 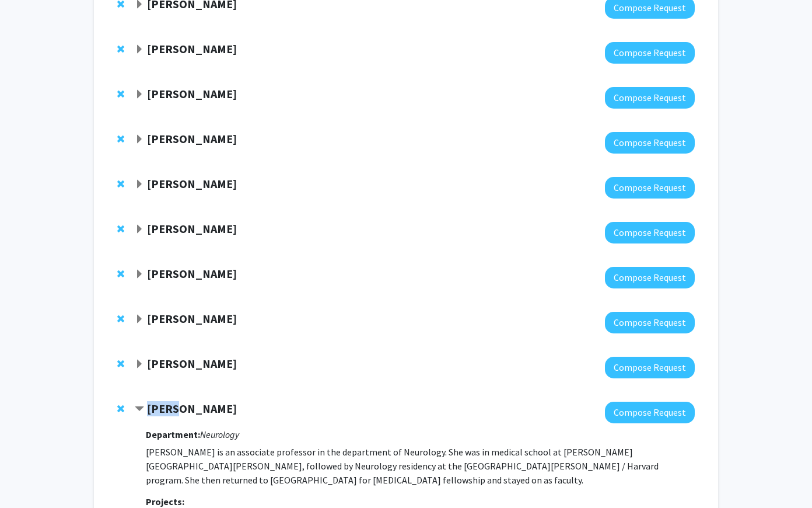 What do you see at coordinates (139, 139) in the screenshot?
I see `span: Expand Moira-Phoebe Huet Bookmark` at bounding box center [139, 139].